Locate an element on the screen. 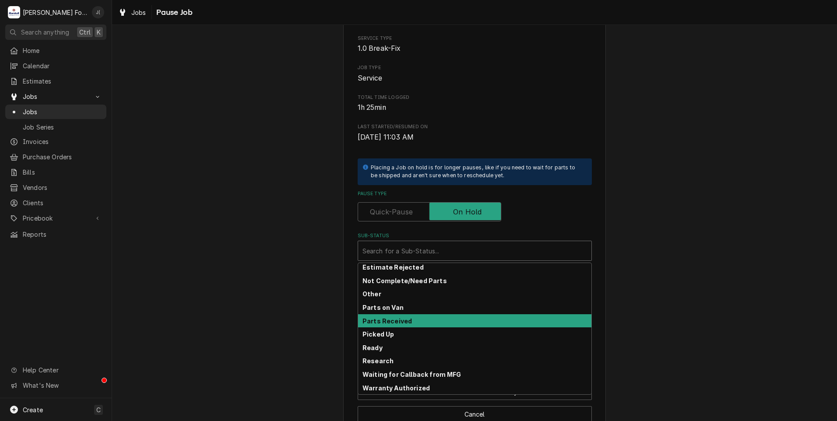  span: Vendors is located at coordinates (62, 187).